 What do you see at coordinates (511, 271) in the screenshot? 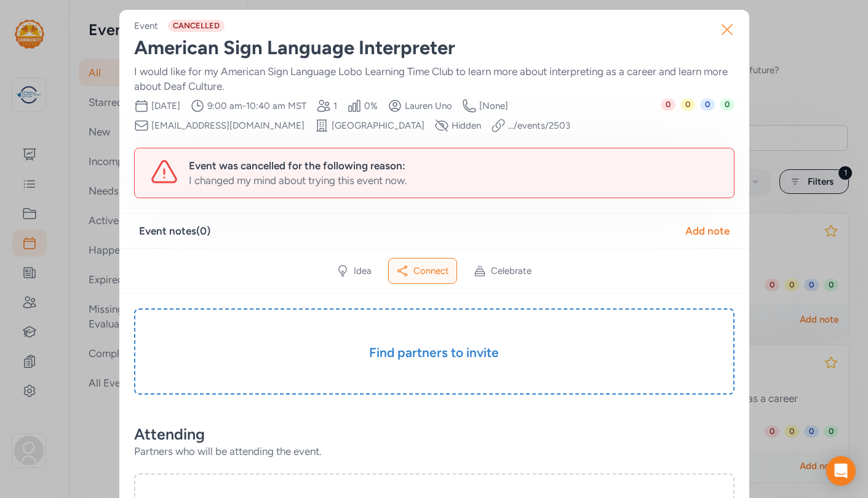
I see `span: Celebrate` at bounding box center [511, 271].